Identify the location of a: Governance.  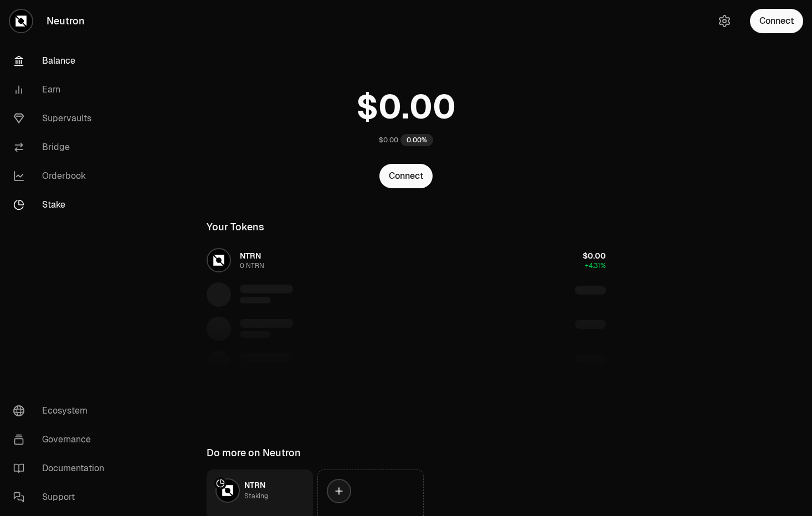
(62, 440).